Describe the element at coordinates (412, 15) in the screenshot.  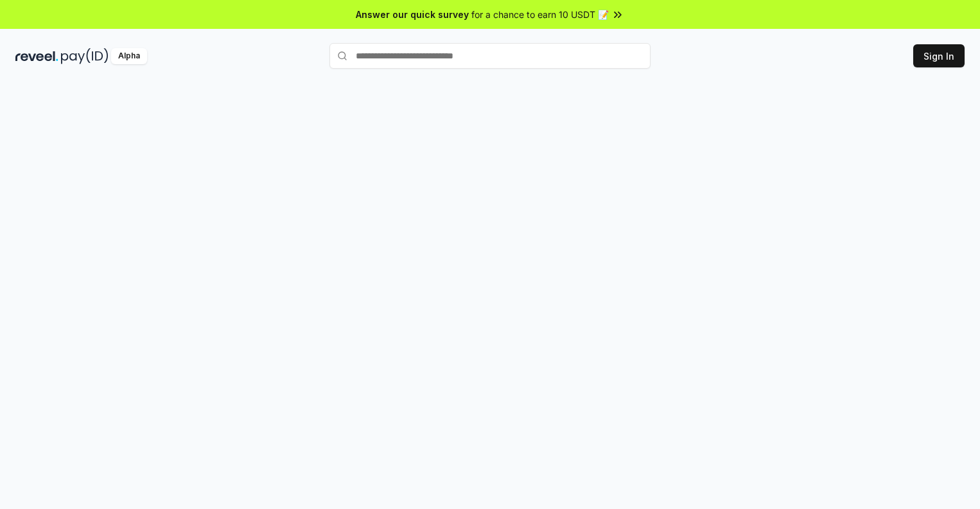
I see `span: Answer our quick survey` at that location.